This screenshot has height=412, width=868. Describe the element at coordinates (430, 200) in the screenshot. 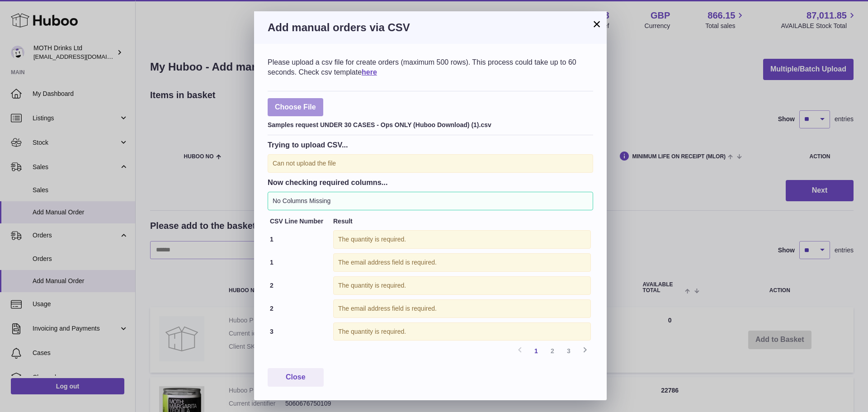

I see `div: No Columns Missing` at that location.